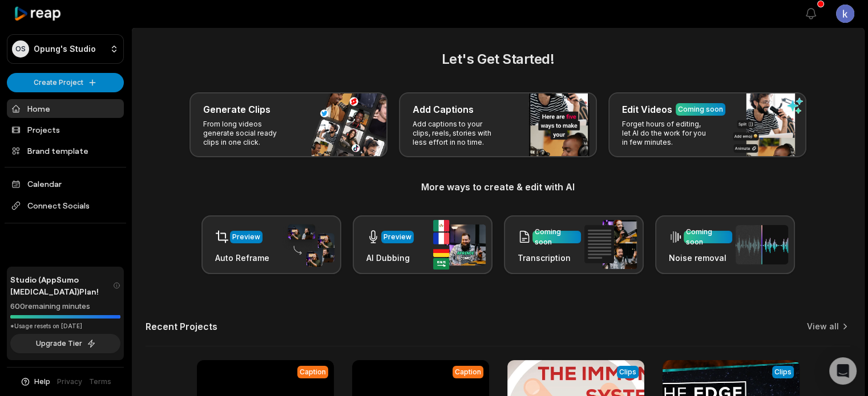 The width and height of the screenshot is (868, 396). What do you see at coordinates (549, 258) in the screenshot?
I see `h3: Transcription` at bounding box center [549, 258].